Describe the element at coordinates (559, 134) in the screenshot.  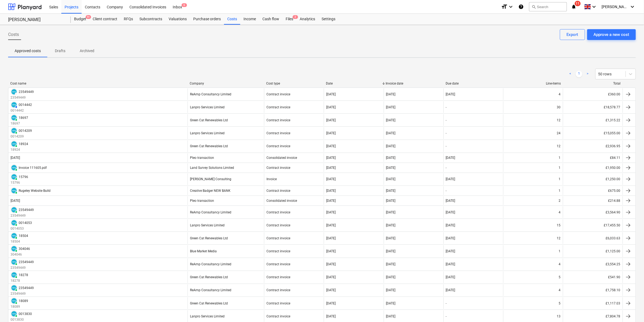
I see `div: 24` at that location.